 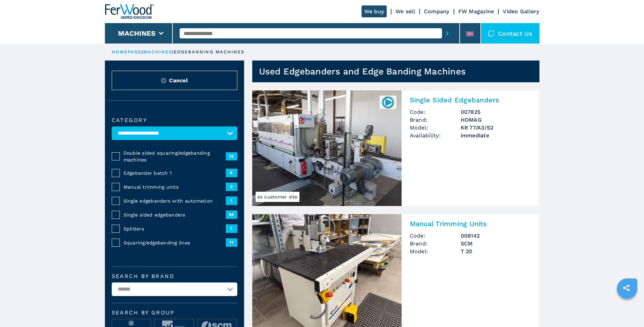 I want to click on span: Manual trimming units, so click(x=174, y=187).